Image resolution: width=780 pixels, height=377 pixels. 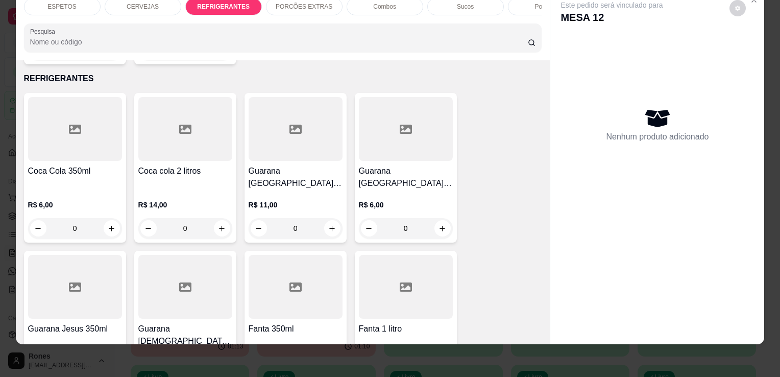 What do you see at coordinates (465, 7) in the screenshot?
I see `p: Sucos` at bounding box center [465, 7].